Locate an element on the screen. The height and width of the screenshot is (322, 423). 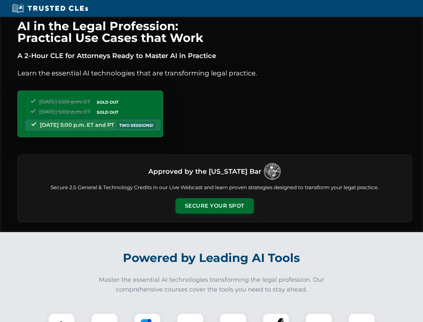
p: A 2-Hour CLE for Attorneys Ready to Master AI in Practice is located at coordinates (215, 56).